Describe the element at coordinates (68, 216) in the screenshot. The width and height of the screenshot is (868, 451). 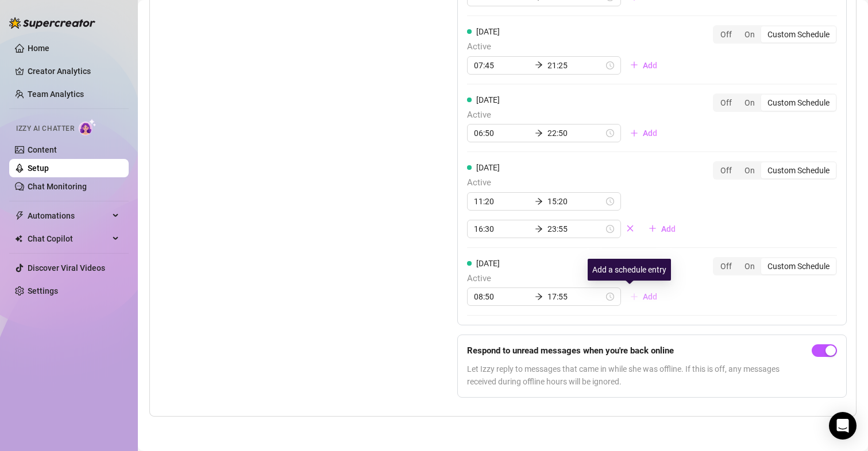
I see `span: Automations` at that location.